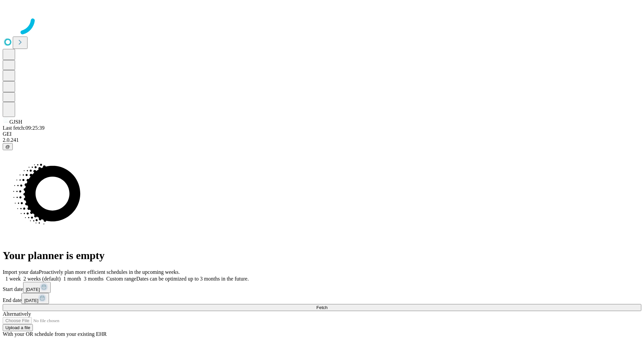 The image size is (644, 362). What do you see at coordinates (16, 122) in the screenshot?
I see `span: GJSH` at bounding box center [16, 122].